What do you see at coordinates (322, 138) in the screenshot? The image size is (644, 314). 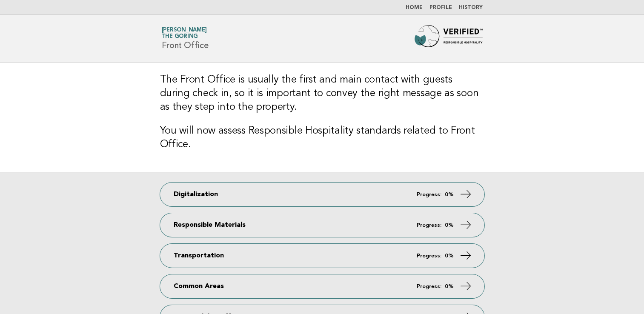 I see `h3: You will now assess Responsible Hospitality standards related to Front Office.` at bounding box center [322, 138].